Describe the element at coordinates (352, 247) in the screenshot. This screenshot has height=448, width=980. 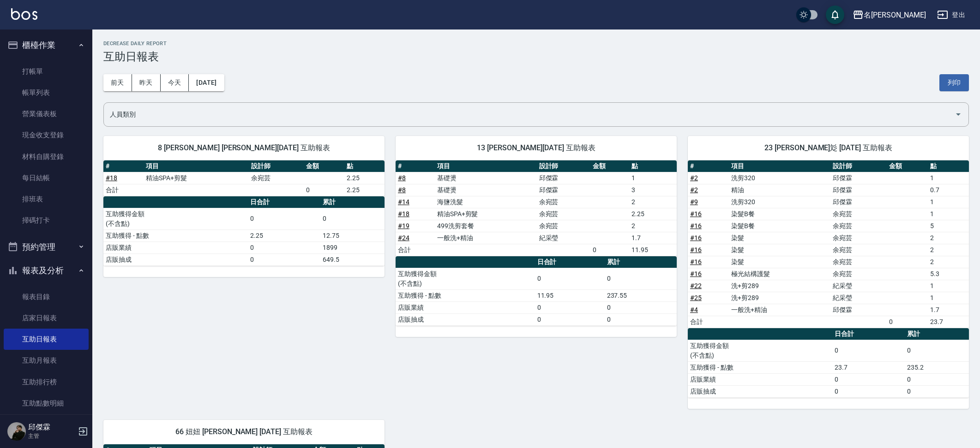
I see `td: 1899` at that location.